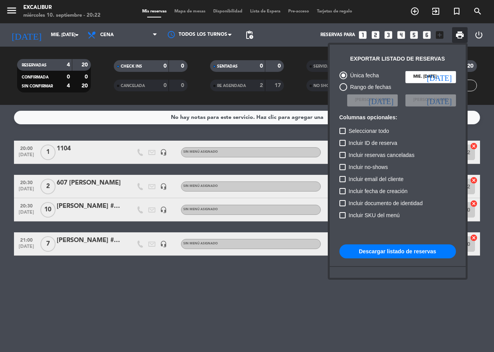  Describe the element at coordinates (398, 251) in the screenshot. I see `button: Descargar listado de reservas` at that location.